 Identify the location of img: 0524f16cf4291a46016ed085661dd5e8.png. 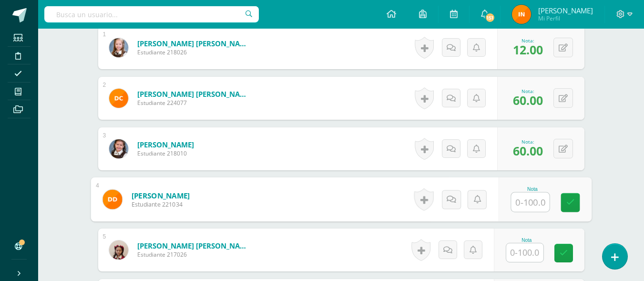
(112, 199).